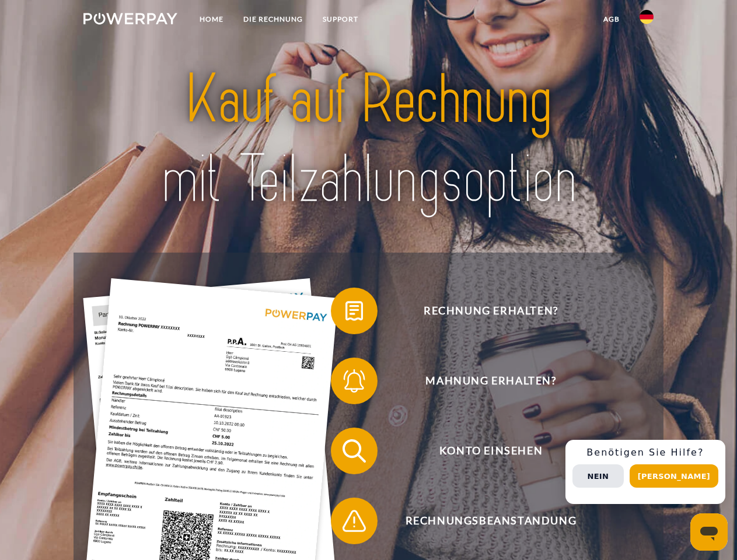 The image size is (737, 560). I want to click on span: Rechnung erhalten?, so click(491, 311).